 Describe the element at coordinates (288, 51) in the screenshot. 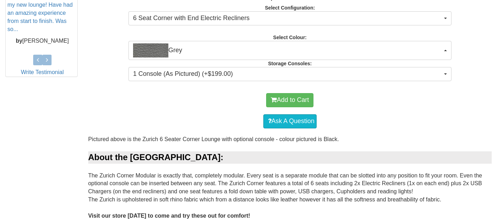

I see `span: Grey` at that location.